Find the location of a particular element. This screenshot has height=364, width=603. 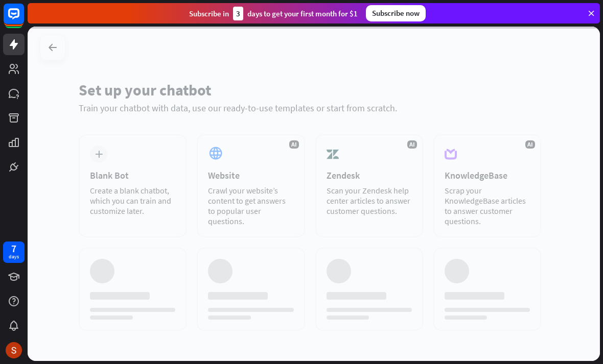

a: 7 days is located at coordinates (14, 252).